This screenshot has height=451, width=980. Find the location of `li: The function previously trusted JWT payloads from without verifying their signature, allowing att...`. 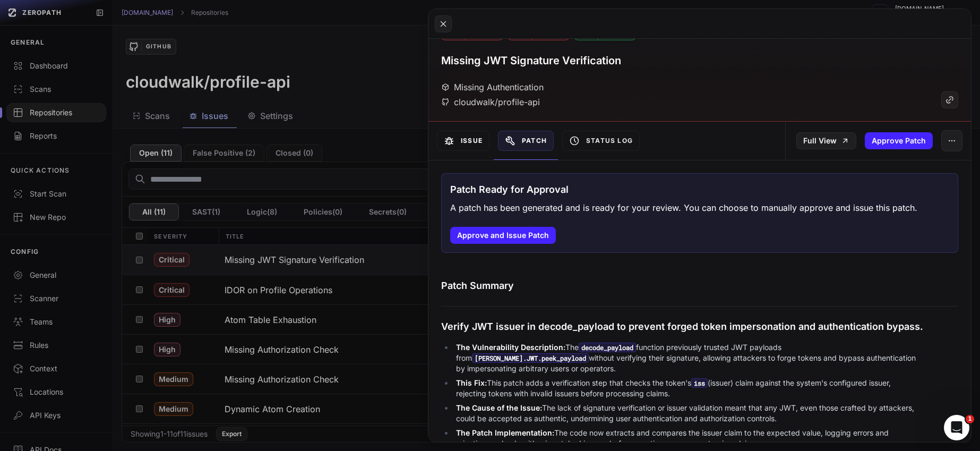

li: The function previously trusted JWT payloads from without verifying their signature, allowing att... is located at coordinates (685, 358).